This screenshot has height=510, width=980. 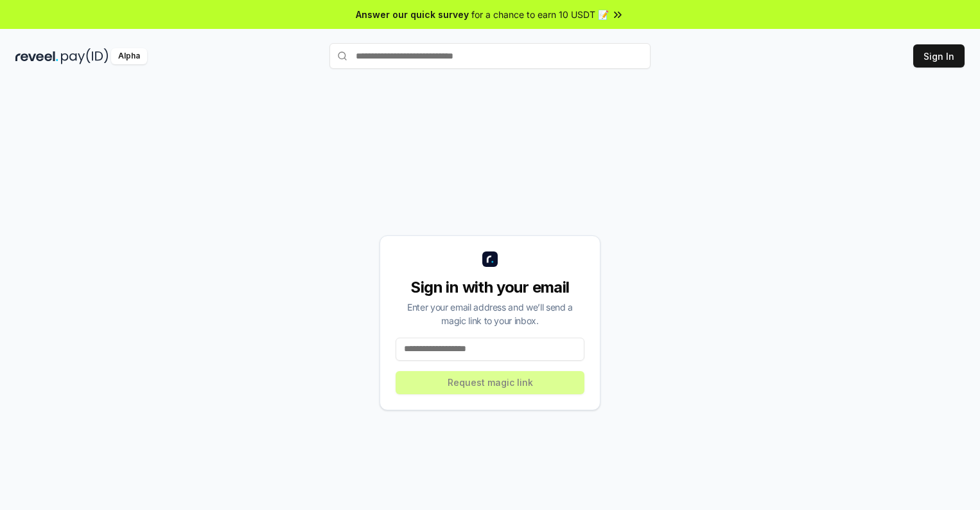 What do you see at coordinates (490, 314) in the screenshot?
I see `div: Enter your email address and we’ll send a magic link to your inbox.` at bounding box center [490, 314].